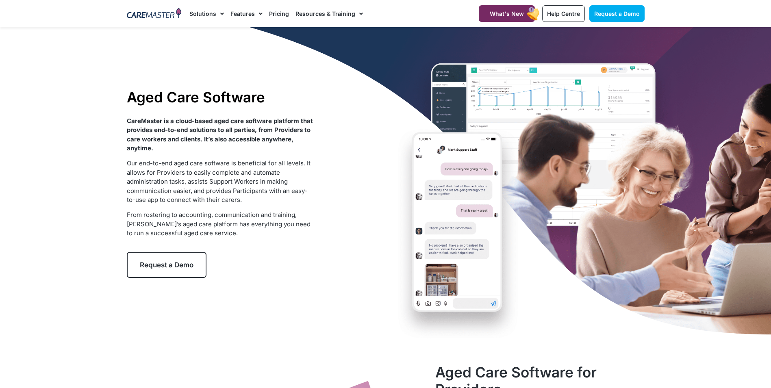 Image resolution: width=771 pixels, height=388 pixels. I want to click on strong: CareMaster is a cloud-based aged care software platform that provides end-to-end solutions to all..., so click(220, 134).